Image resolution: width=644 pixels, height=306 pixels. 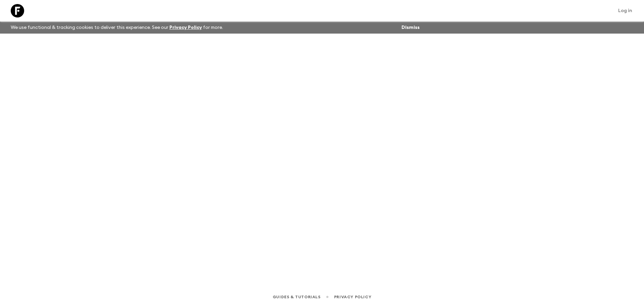 I want to click on button: Dismiss, so click(x=411, y=28).